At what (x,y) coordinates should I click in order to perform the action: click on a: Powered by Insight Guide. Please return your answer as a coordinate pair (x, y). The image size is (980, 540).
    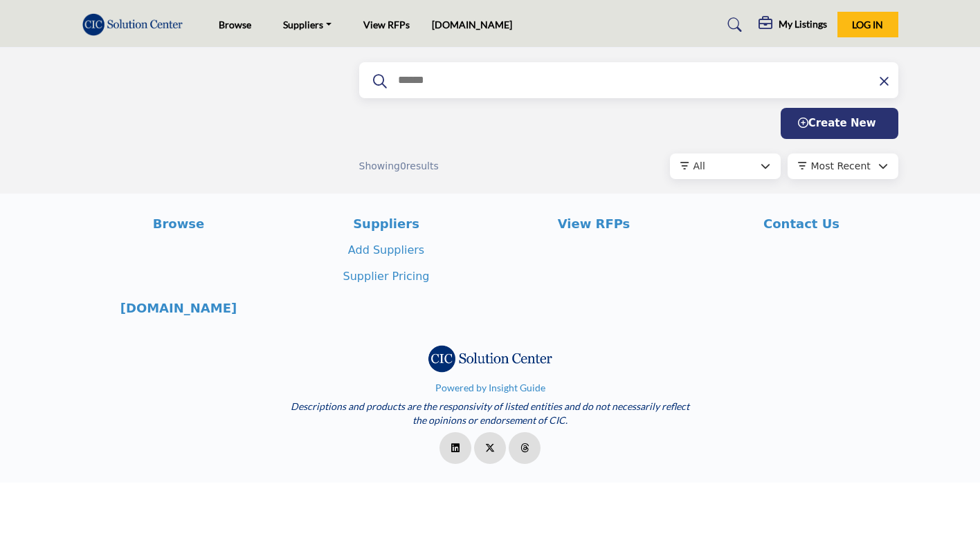
    Looking at the image, I should click on (490, 387).